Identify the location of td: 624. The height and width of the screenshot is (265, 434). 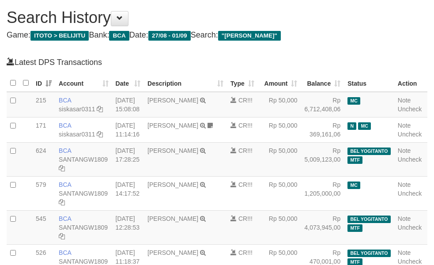
(44, 159).